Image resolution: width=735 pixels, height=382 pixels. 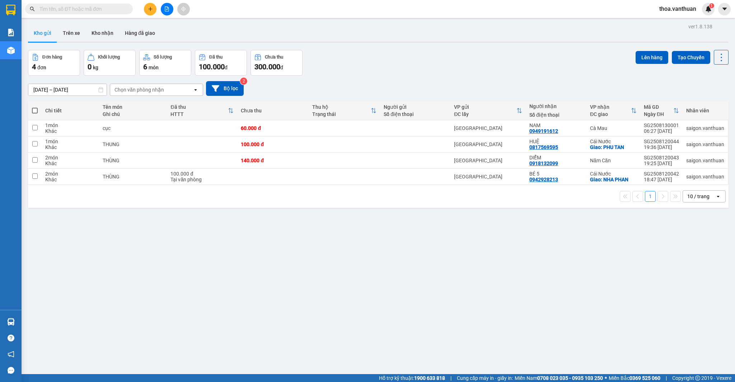 What do you see at coordinates (412, 378) in the screenshot?
I see `span: Hỗ trợ kỹ thuật:` at bounding box center [412, 378].